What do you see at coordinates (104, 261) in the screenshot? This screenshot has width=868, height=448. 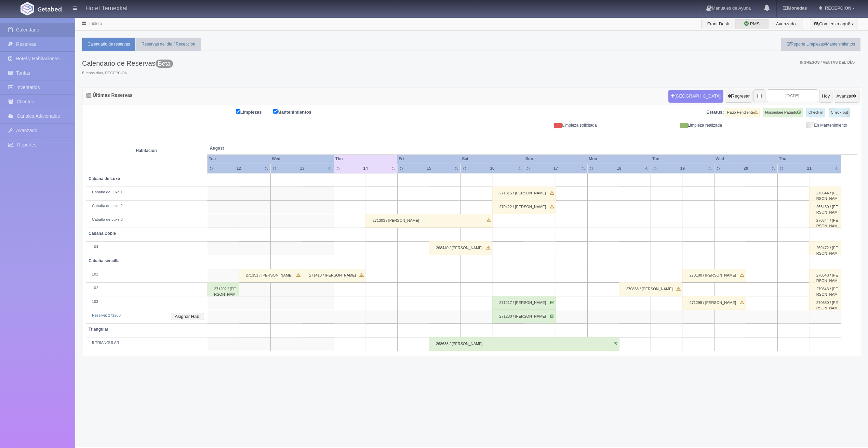 I see `b: Cabaña sencilla` at bounding box center [104, 261].